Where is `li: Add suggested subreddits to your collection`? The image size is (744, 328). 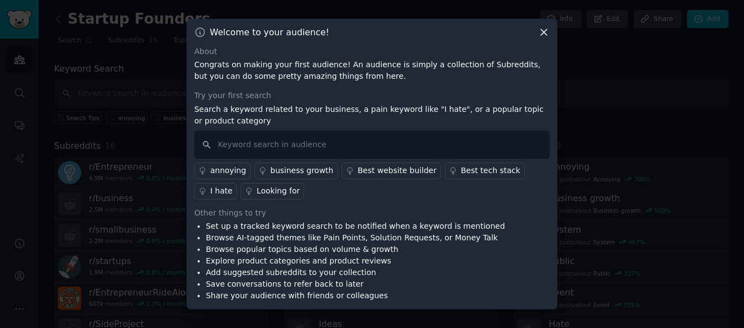 li: Add suggested subreddits to your collection is located at coordinates (355, 273).